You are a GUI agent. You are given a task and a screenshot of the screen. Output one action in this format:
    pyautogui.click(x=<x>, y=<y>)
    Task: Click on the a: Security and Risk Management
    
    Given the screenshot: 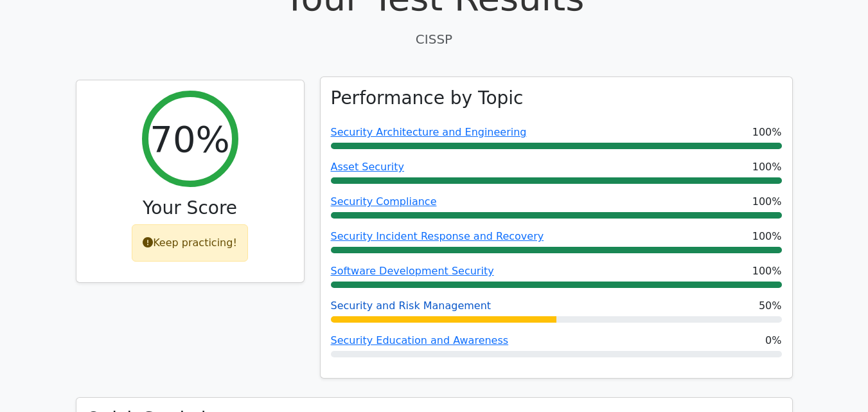 What is the action you would take?
    pyautogui.click(x=411, y=305)
    